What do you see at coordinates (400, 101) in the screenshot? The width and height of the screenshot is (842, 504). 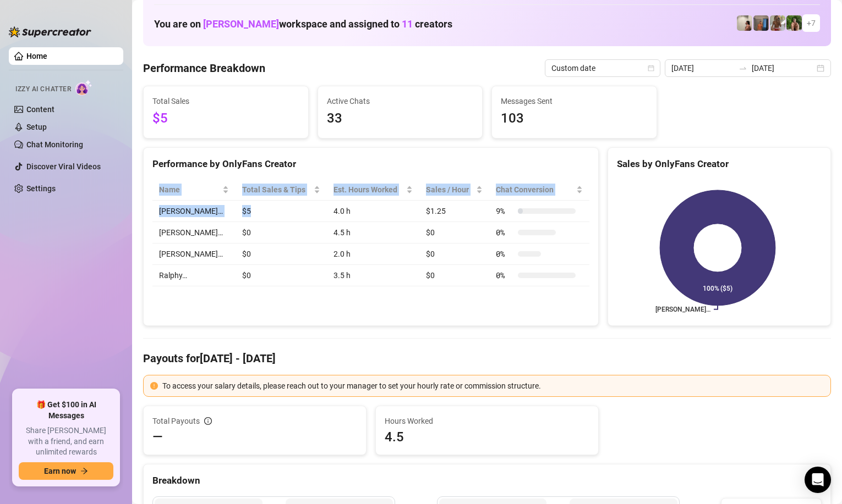 I see `span: Active Chats` at bounding box center [400, 101].